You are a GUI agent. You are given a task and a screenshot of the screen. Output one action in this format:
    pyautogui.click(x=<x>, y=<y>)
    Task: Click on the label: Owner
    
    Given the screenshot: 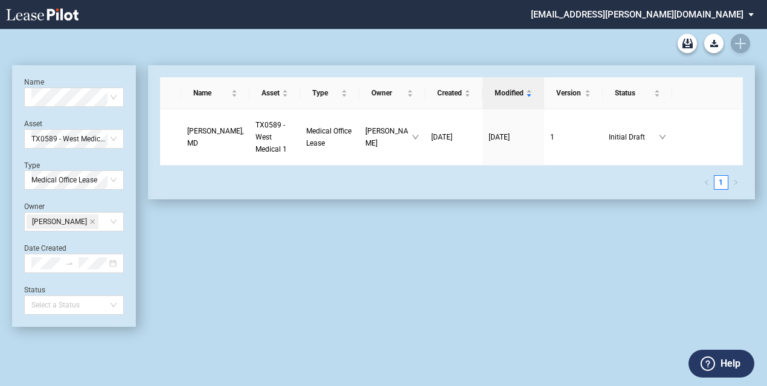 What is the action you would take?
    pyautogui.click(x=34, y=206)
    